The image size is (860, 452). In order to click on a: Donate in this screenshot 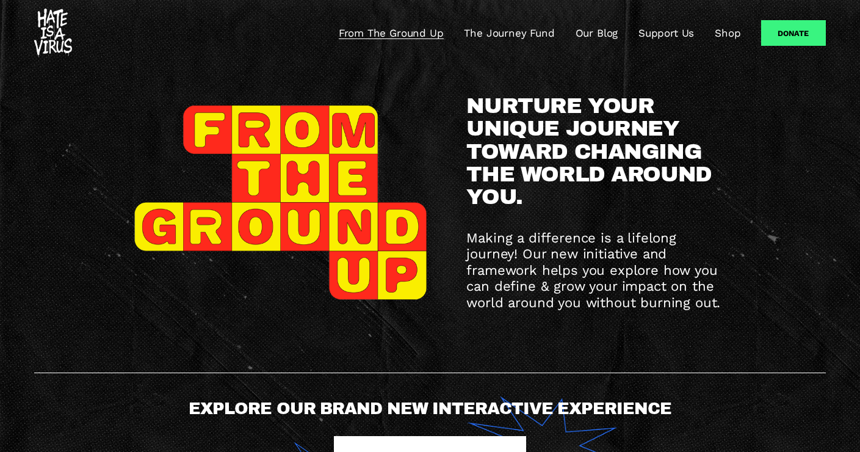, I will do `click(793, 33)`.